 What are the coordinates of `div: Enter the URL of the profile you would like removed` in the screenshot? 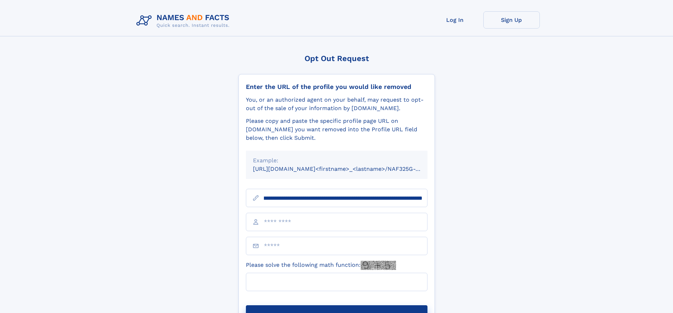 It's located at (337, 87).